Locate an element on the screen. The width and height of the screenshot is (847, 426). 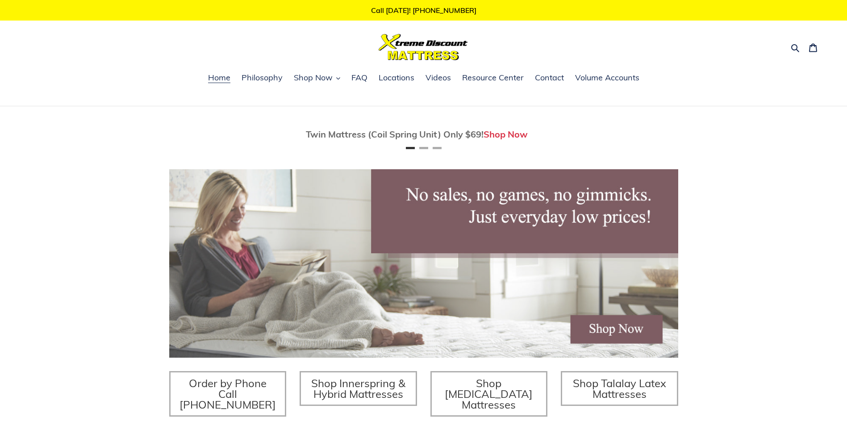
span: Twin Mattress (Coil Spring Unit) Only $69! is located at coordinates (395, 134).